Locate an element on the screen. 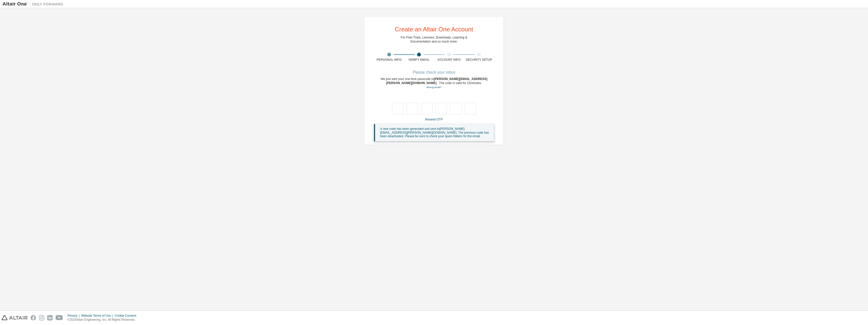 The height and width of the screenshot is (325, 868). a: Resend OTP is located at coordinates (434, 120).